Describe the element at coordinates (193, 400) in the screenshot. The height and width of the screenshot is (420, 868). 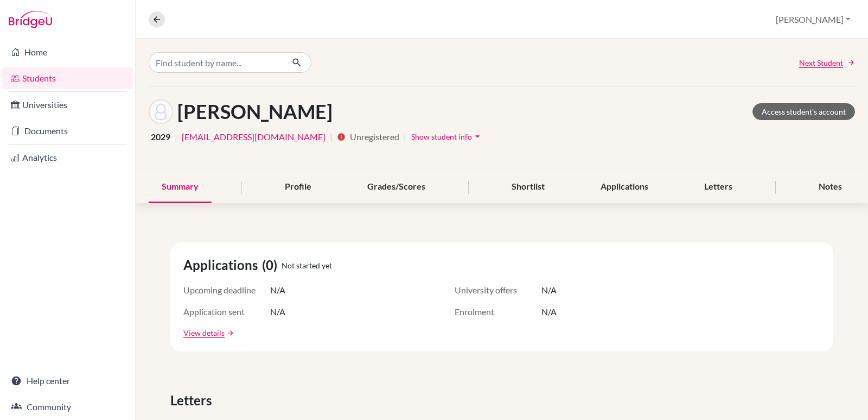
I see `span: Letters` at that location.